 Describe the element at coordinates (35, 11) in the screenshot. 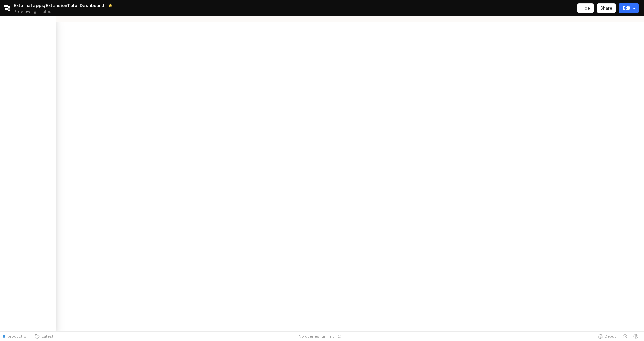

I see `div: Previewing Latest` at that location.